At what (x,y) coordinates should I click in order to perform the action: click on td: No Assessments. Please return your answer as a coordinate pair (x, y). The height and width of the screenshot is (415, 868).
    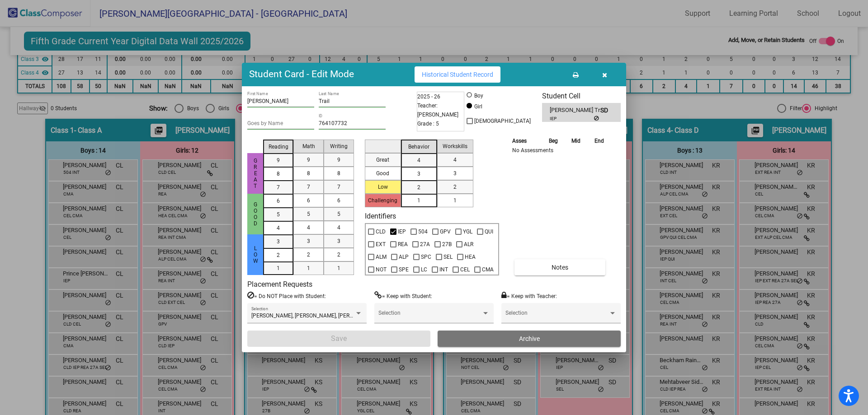
    Looking at the image, I should click on (560, 150).